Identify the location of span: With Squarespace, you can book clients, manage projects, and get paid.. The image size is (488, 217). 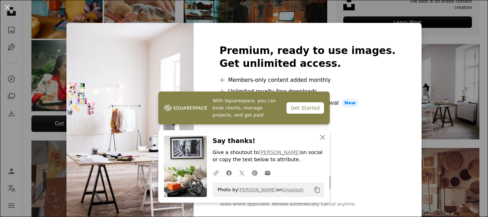
(246, 108).